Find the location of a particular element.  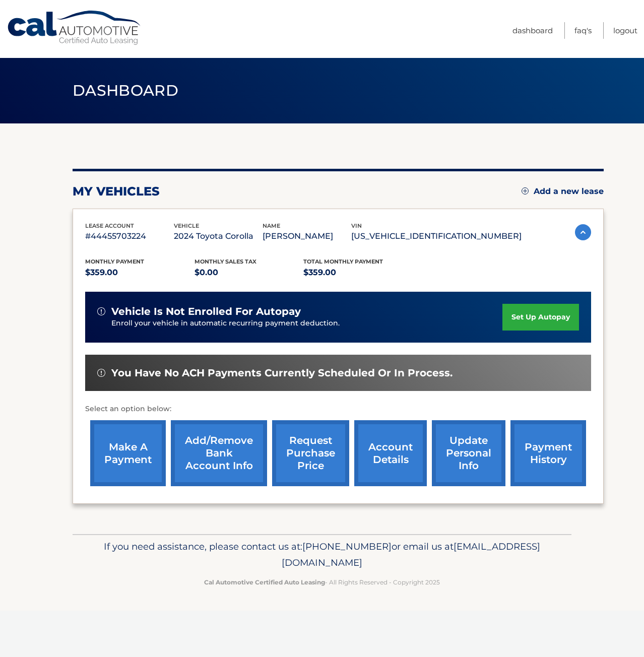

span: name is located at coordinates (271, 226).